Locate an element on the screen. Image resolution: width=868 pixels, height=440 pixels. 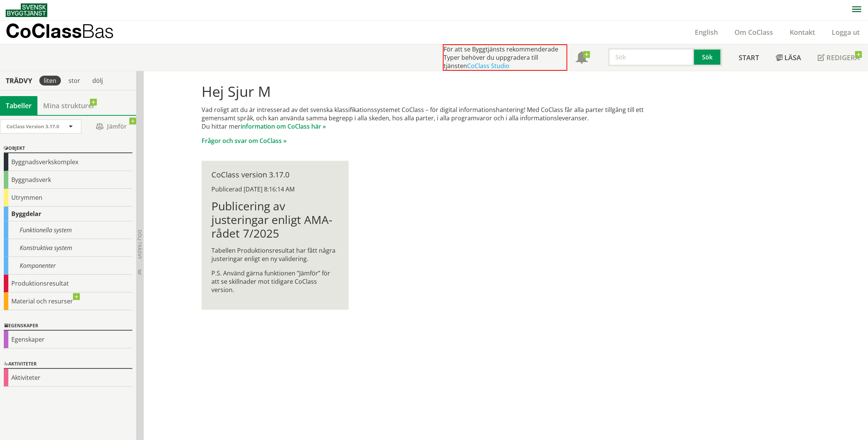
span: Notifikationer is located at coordinates (582, 58).